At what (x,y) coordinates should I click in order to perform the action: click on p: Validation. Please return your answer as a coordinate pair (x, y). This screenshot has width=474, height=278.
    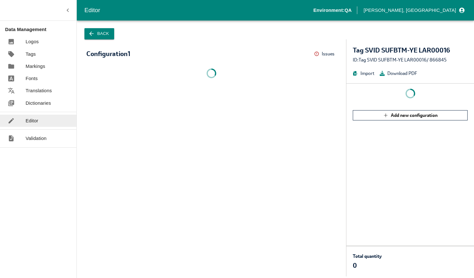
    Looking at the image, I should click on (36, 138).